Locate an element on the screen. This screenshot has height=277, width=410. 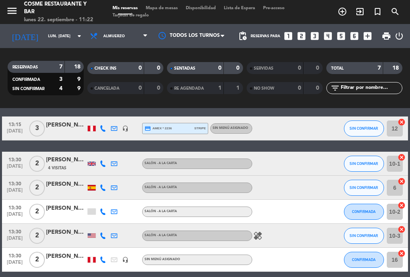
span: 4 Visitas is located at coordinates (57, 168).